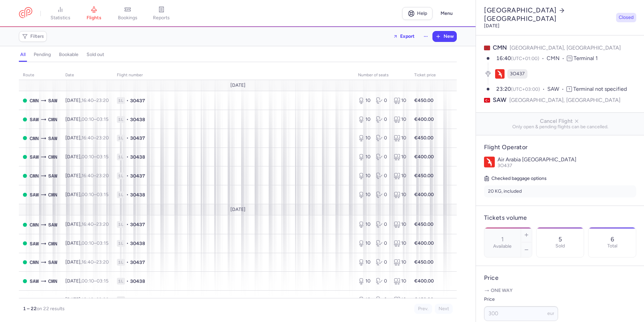 The height and width of the screenshot is (322, 644). What do you see at coordinates (41, 75) in the screenshot?
I see `th: route` at bounding box center [41, 75].